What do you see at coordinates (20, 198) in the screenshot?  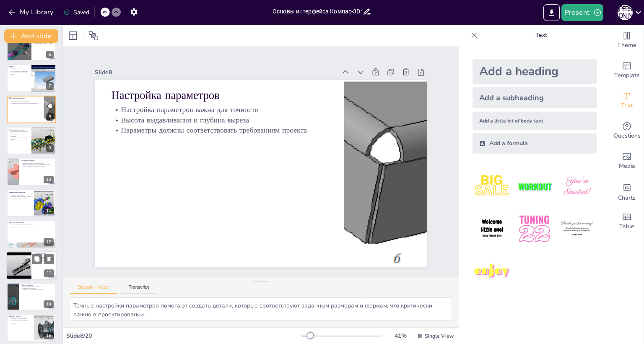 I see `p: Правильное применение размеров соответствует требованиям` at bounding box center [20, 198].